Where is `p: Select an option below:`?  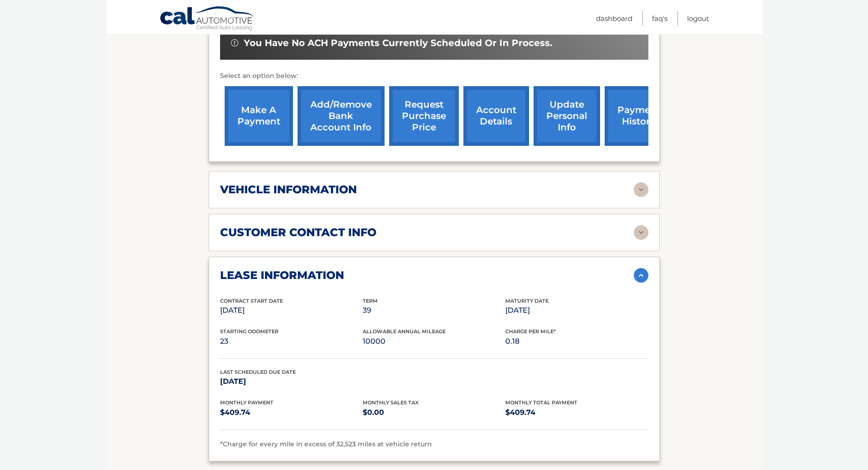
p: Select an option below: is located at coordinates (434, 76).